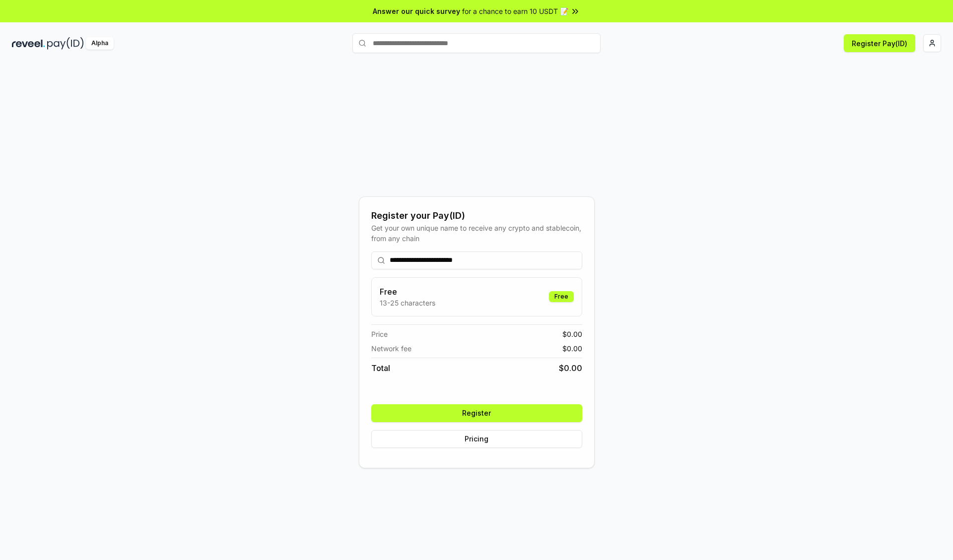 The image size is (953, 560). Describe the element at coordinates (391, 348) in the screenshot. I see `span: Network fee` at that location.